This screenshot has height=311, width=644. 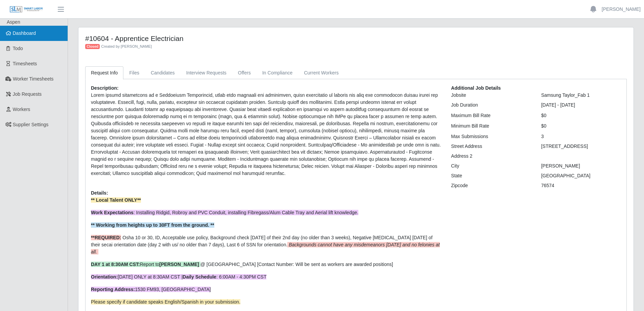 I want to click on strong: Daily Schedule, so click(x=199, y=277).